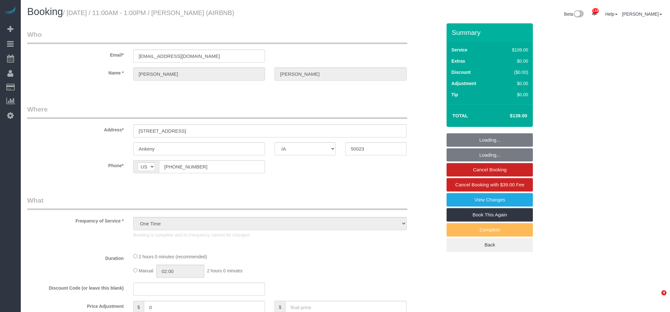 This screenshot has width=670, height=312. Describe the element at coordinates (270, 235) in the screenshot. I see `p: Booking is complete and its Frequency cannot be changed` at that location.